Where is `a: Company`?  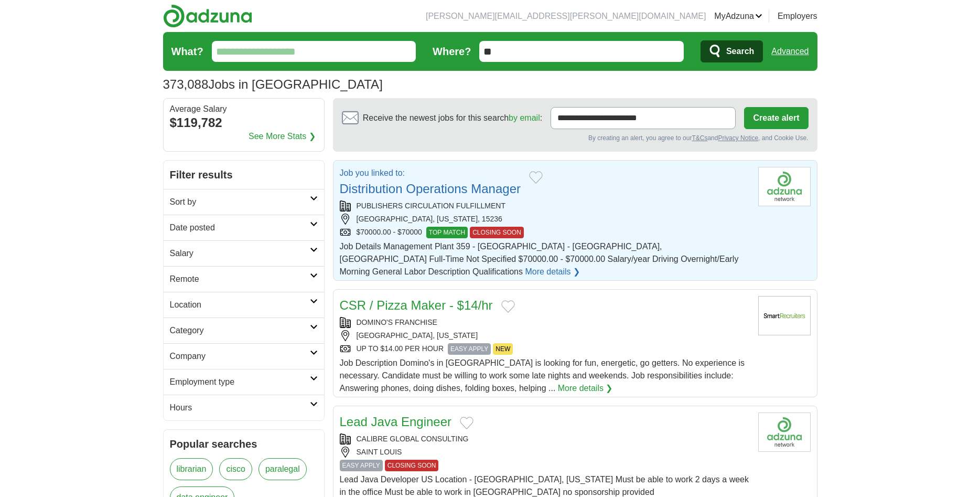 a: Company is located at coordinates (244, 356).